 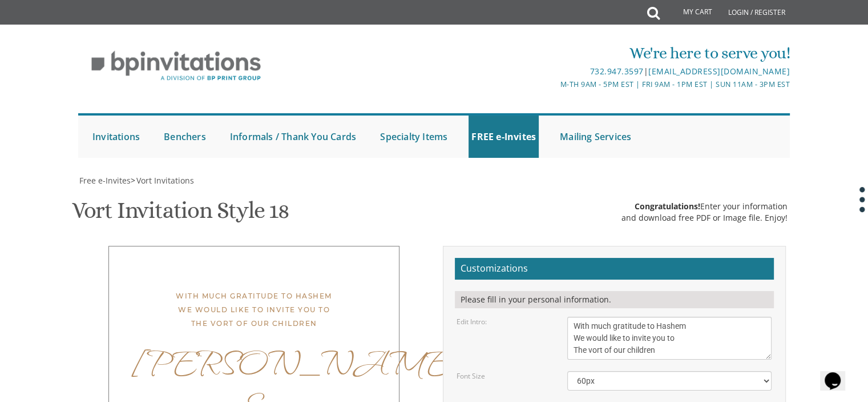 I want to click on h1: Vort Invitation Style 18, so click(x=180, y=215).